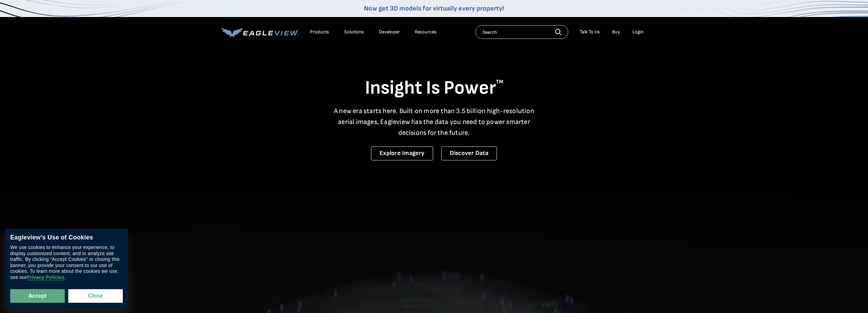 This screenshot has height=313, width=868. Describe the element at coordinates (354, 32) in the screenshot. I see `div: Solutions` at that location.